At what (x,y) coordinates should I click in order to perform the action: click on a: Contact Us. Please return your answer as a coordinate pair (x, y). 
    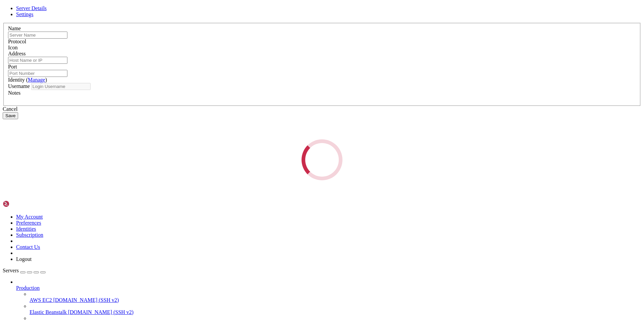
    Looking at the image, I should click on (28, 247).